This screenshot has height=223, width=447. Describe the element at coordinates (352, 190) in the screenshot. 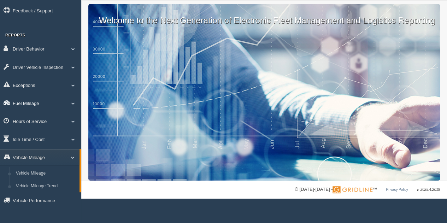

I see `img: Gridline` at that location.